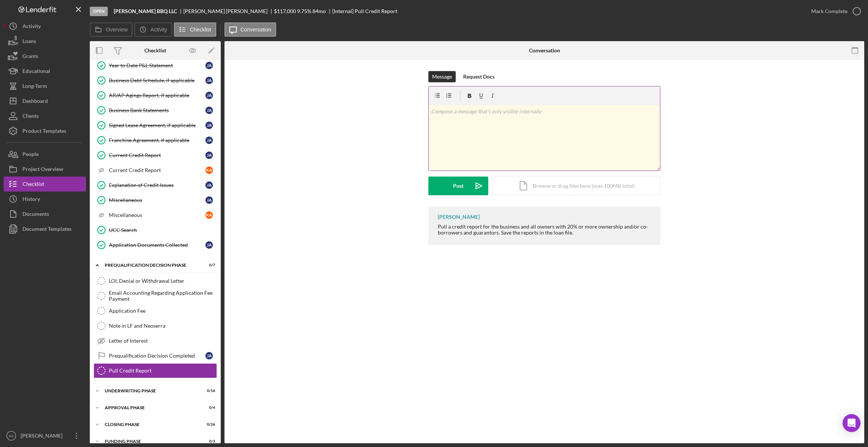 The image size is (868, 447). Describe the element at coordinates (33, 185) in the screenshot. I see `div: Checklist` at that location.